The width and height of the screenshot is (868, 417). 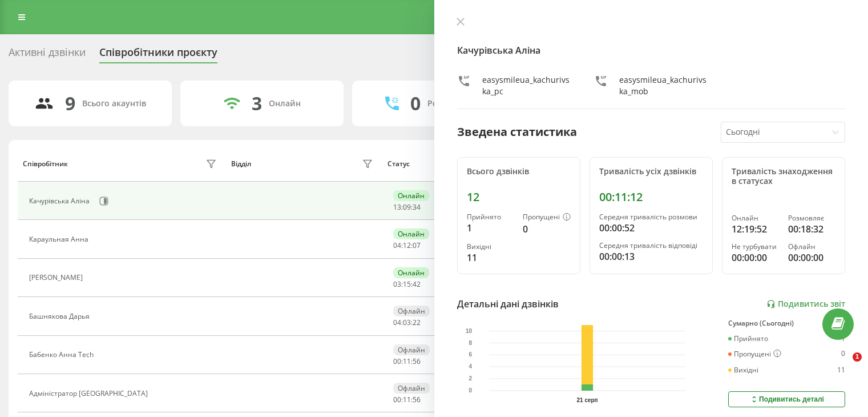 What do you see at coordinates (407, 206) in the screenshot?
I see `span: 09` at bounding box center [407, 206].